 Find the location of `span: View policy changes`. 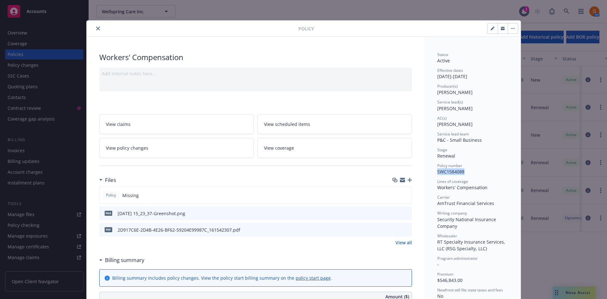

span: View policy changes is located at coordinates (127, 148).